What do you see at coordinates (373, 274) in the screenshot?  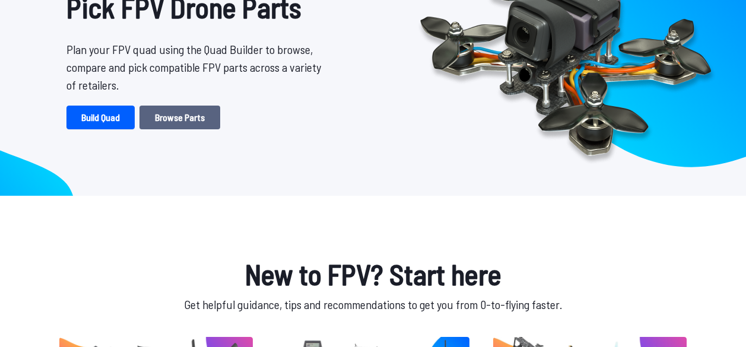 I see `h1: New to FPV? Start here` at bounding box center [373, 274].